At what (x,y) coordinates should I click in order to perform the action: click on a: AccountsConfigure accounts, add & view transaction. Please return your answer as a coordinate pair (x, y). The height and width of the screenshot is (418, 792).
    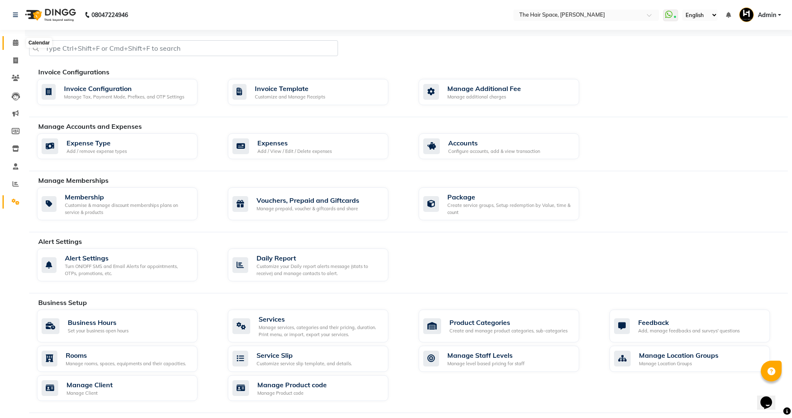
    Looking at the image, I should click on (508, 146).